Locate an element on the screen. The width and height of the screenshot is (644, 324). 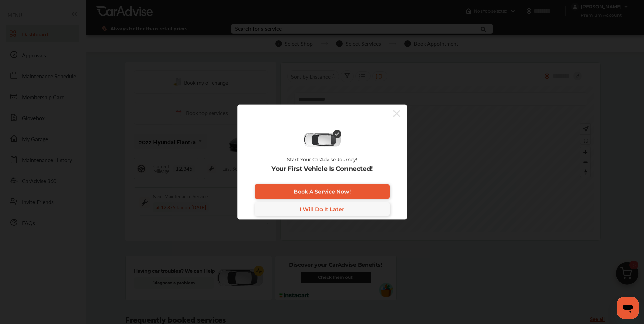
a: I Will Do It Later is located at coordinates (322, 209).